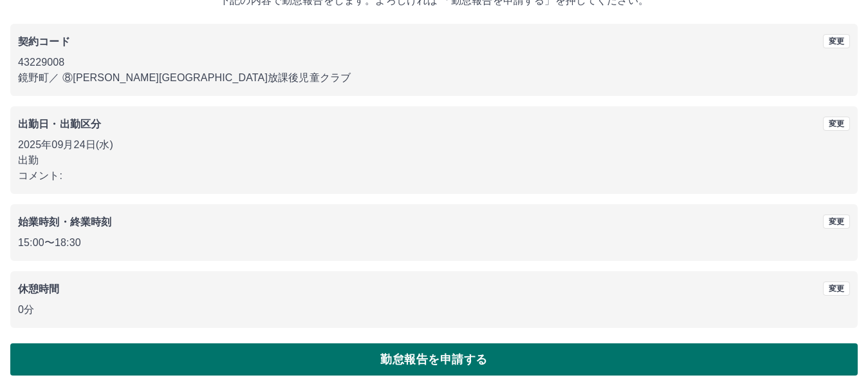  What do you see at coordinates (434, 176) in the screenshot?
I see `p: コメント:` at bounding box center [434, 176].